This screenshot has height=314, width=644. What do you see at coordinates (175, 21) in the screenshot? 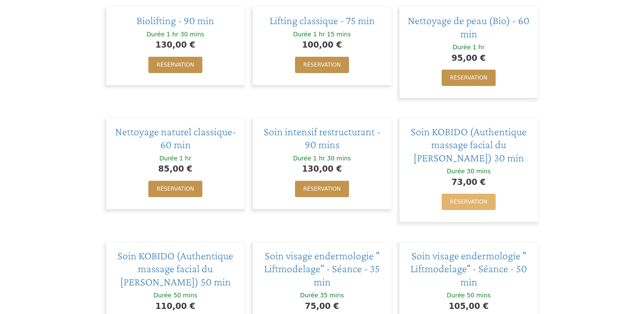
I see `span: Biolifting - 90 min` at bounding box center [175, 21].